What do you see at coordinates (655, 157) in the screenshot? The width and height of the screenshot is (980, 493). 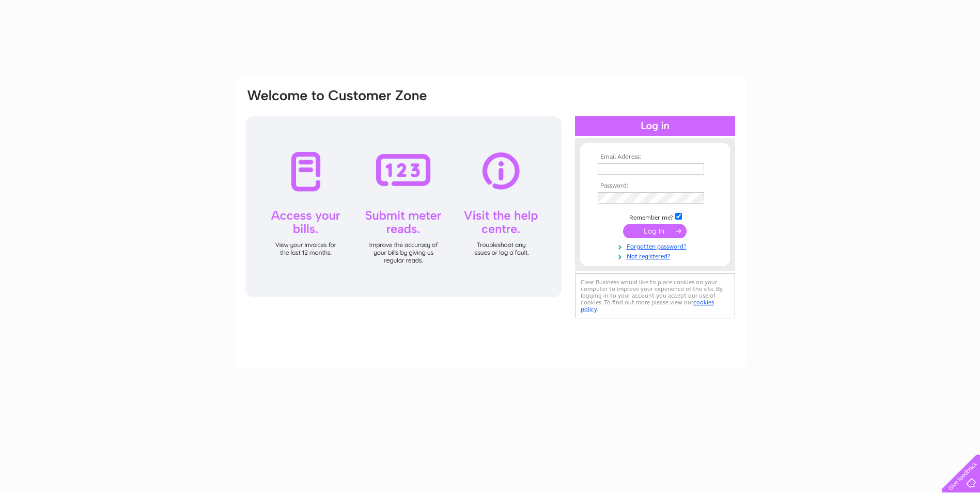 I see `th: Email Address:` at bounding box center [655, 157].